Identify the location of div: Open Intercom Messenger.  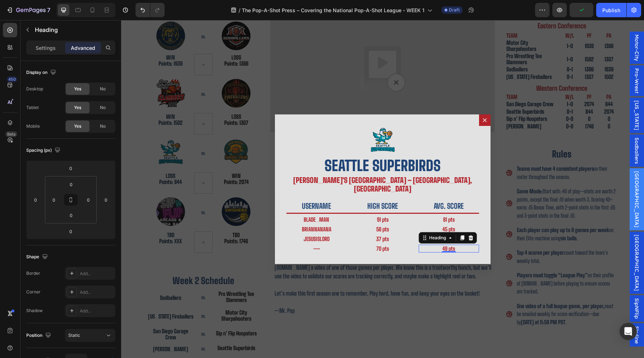
(628, 332).